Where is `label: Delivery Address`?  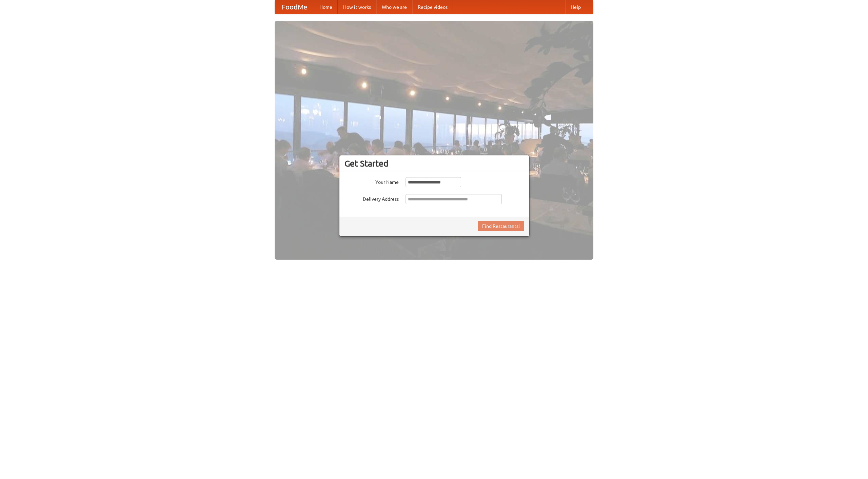
label: Delivery Address is located at coordinates (372, 198).